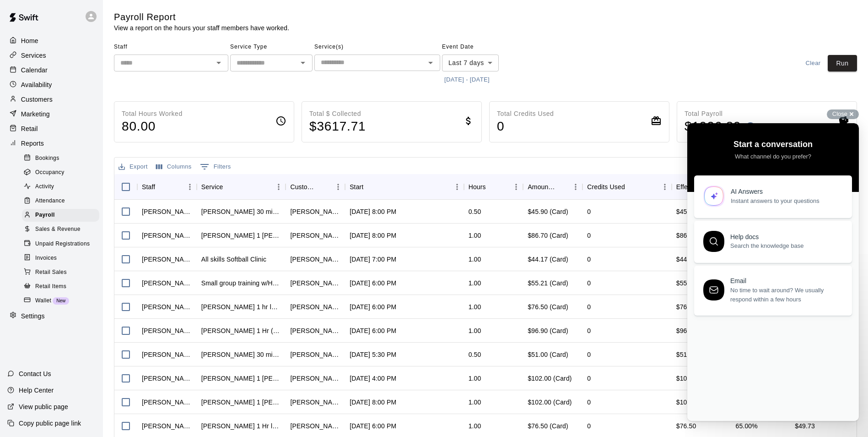 The height and width of the screenshot is (437, 868). I want to click on p: Marketing, so click(35, 114).